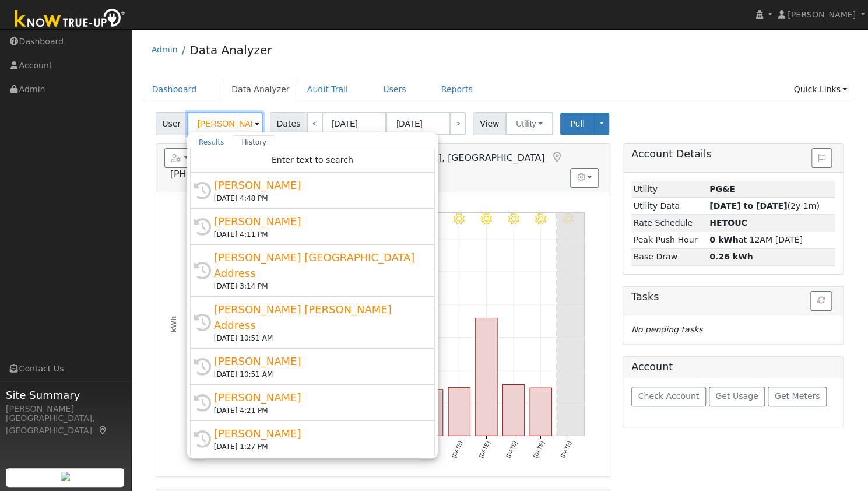  What do you see at coordinates (173, 324) in the screenshot?
I see `text: kWh` at bounding box center [173, 324].